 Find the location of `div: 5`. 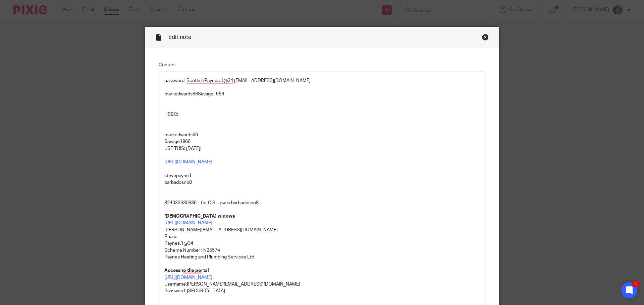

div: 5 is located at coordinates (636, 284).